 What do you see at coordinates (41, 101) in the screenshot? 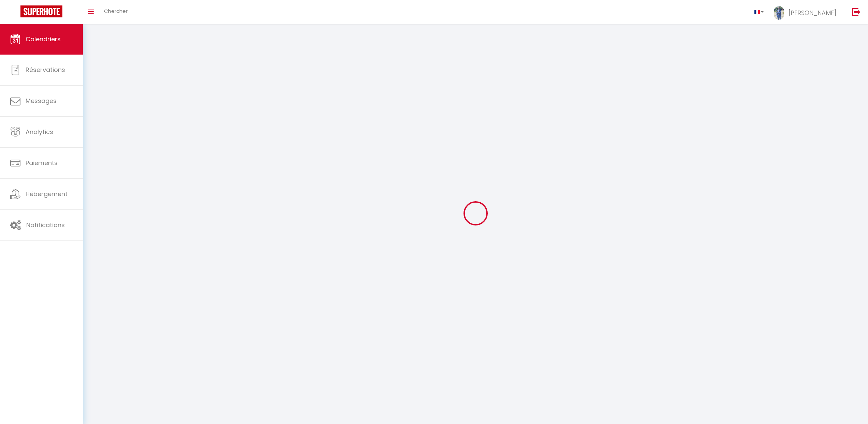
I see `span: Messages` at bounding box center [41, 101].